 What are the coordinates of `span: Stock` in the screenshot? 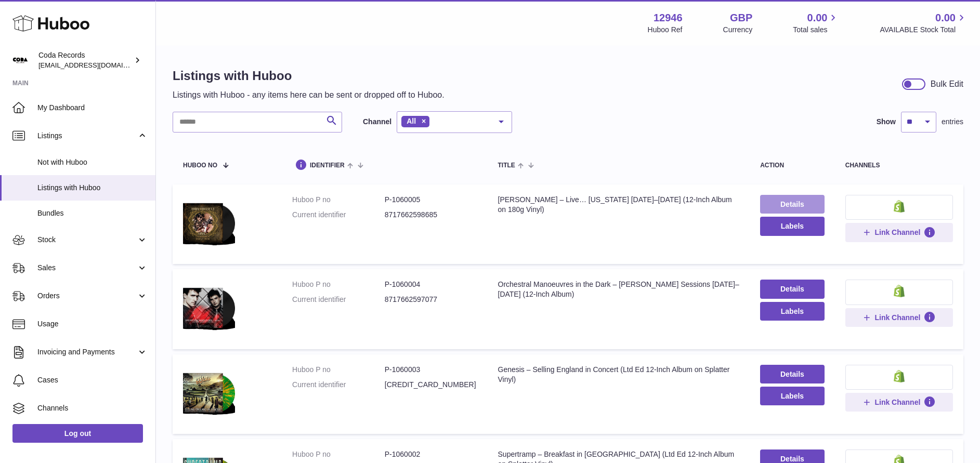 It's located at (87, 239).